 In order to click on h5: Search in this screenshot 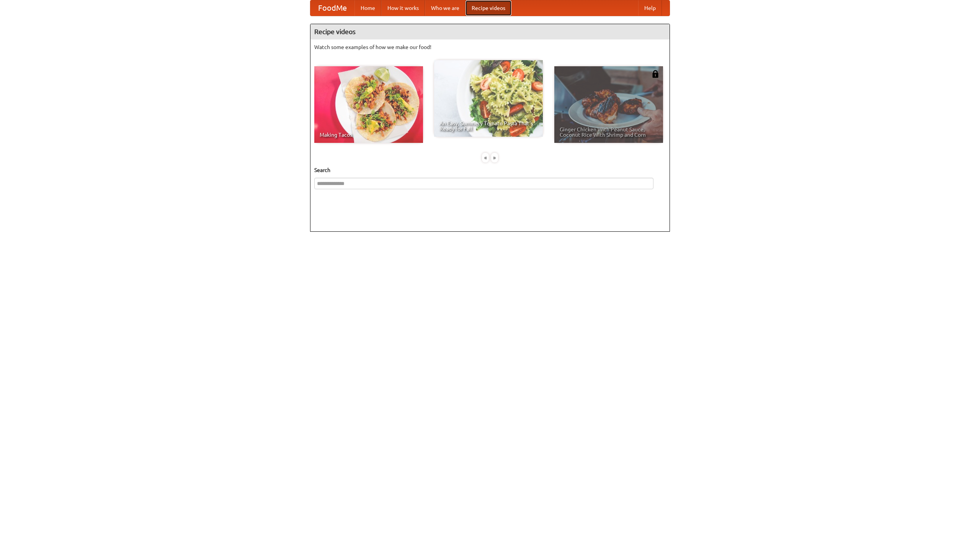, I will do `click(490, 170)`.